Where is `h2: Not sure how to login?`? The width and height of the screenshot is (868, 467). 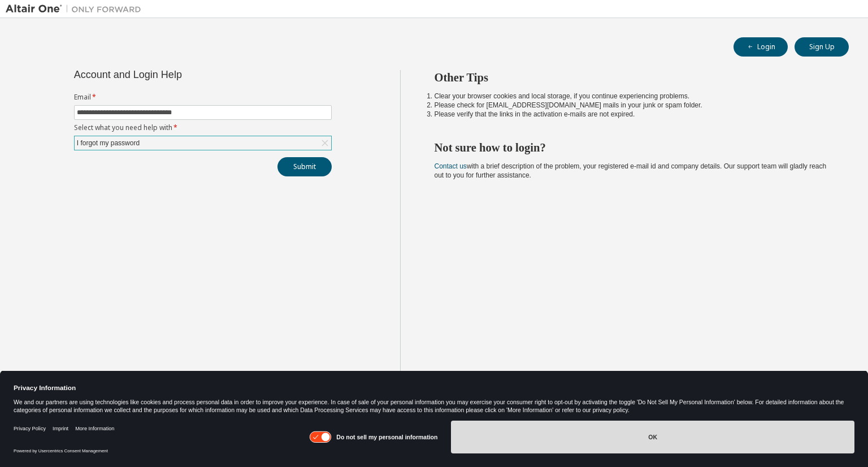
h2: Not sure how to login? is located at coordinates (632, 148).